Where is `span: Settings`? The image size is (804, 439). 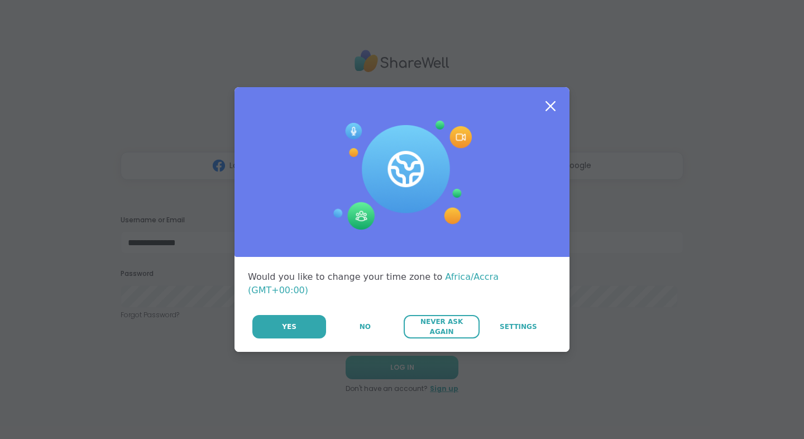
span: Settings is located at coordinates (518, 327).